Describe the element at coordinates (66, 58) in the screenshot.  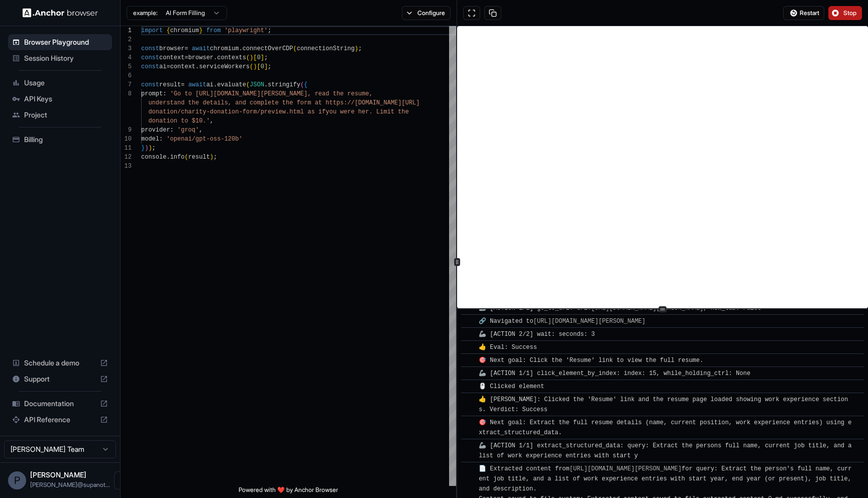
I see `span: Session History` at that location.